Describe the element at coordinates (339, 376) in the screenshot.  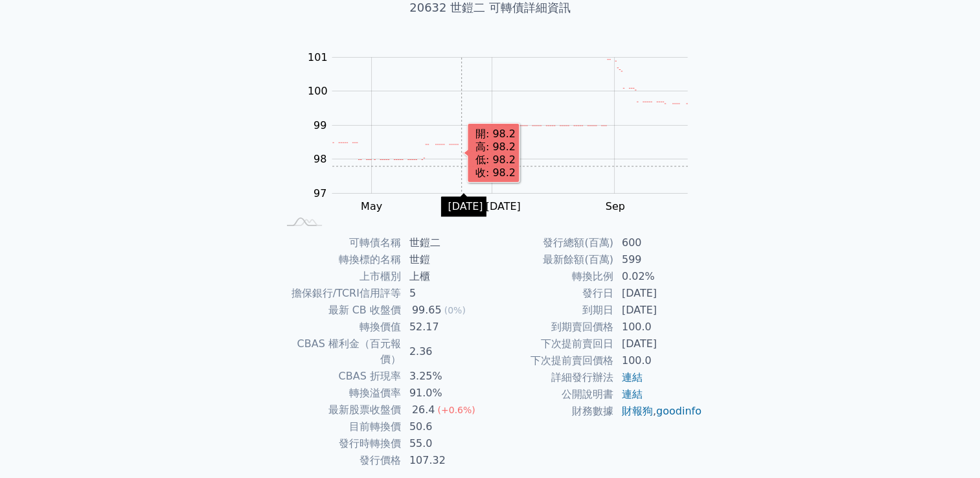
I see `td: CBAS 折現率` at that location.